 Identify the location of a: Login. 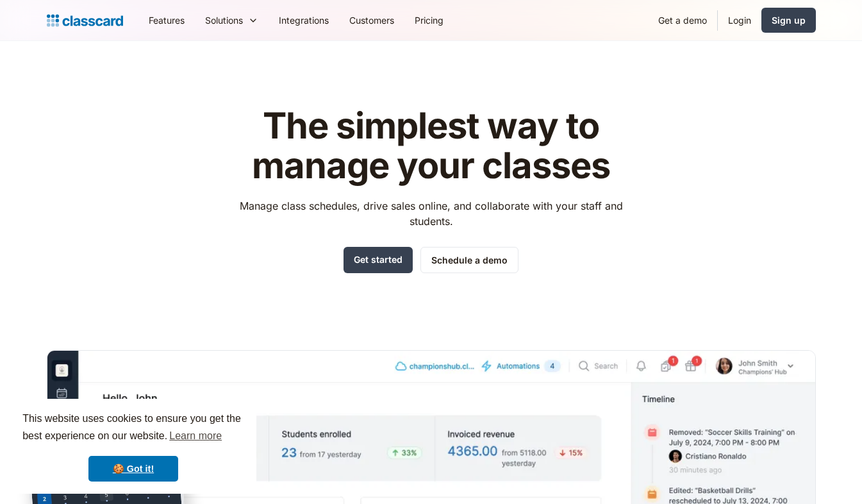
(740, 20).